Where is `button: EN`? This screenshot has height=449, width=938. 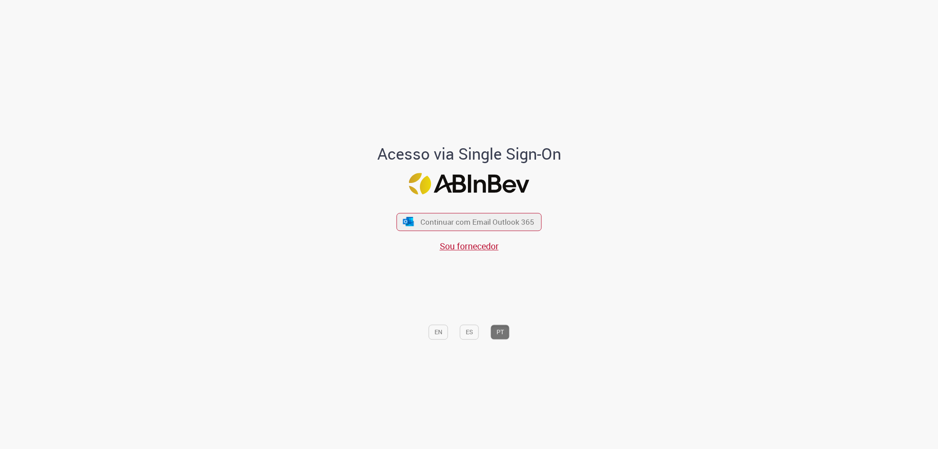
button: EN is located at coordinates (439, 332).